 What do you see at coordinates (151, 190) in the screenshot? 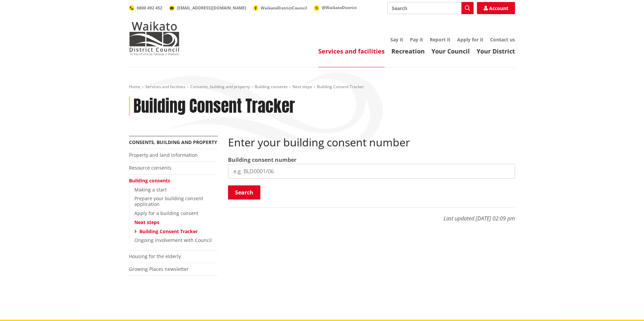
I see `a: Making a start` at bounding box center [151, 190].